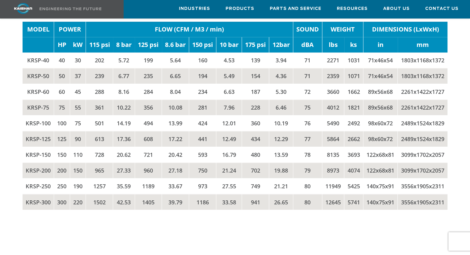  I want to click on td: 12.29, so click(281, 139).